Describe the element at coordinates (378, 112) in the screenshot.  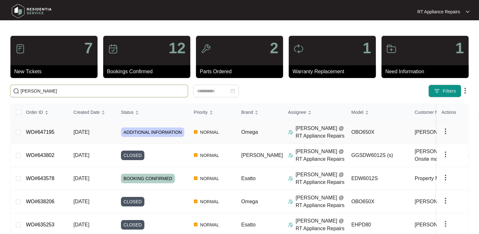
I see `th: Model` at that location.